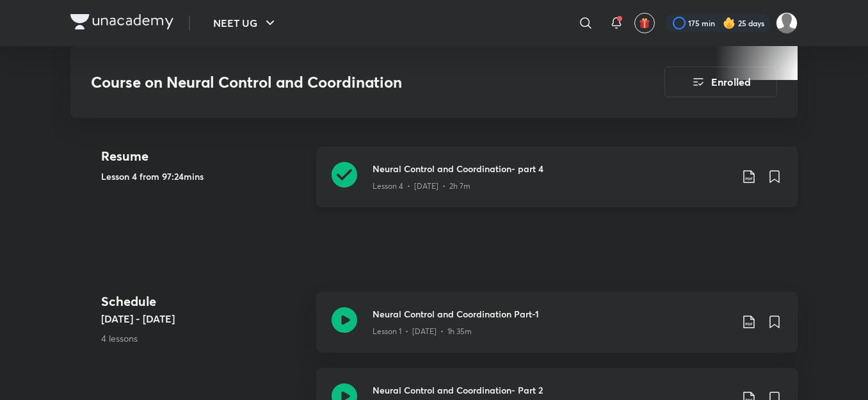 This screenshot has height=400, width=868. What do you see at coordinates (644, 23) in the screenshot?
I see `img: avatar` at bounding box center [644, 23].